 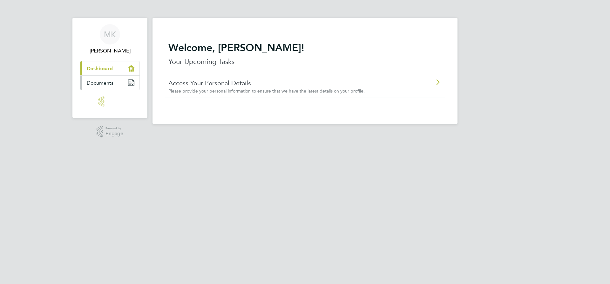 What do you see at coordinates (110, 68) in the screenshot?
I see `nav: Main navigation` at bounding box center [110, 68].